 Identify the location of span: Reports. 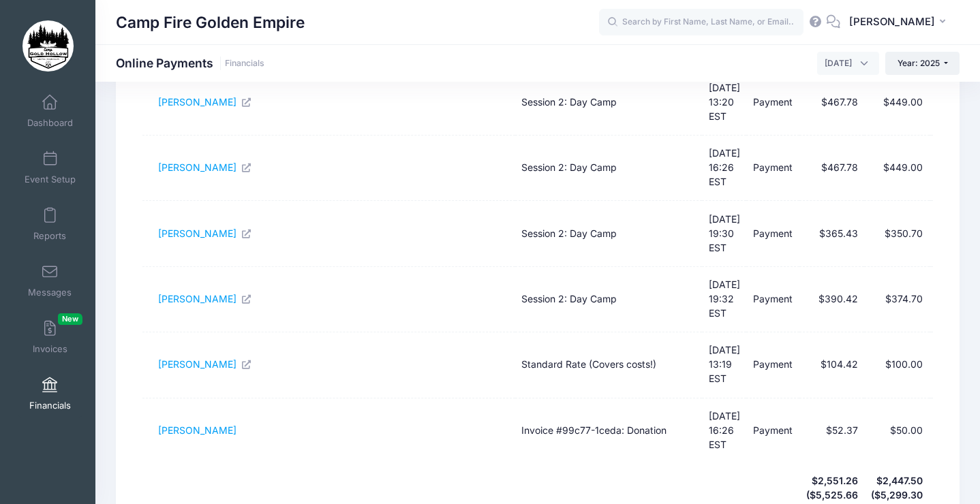
(50, 236).